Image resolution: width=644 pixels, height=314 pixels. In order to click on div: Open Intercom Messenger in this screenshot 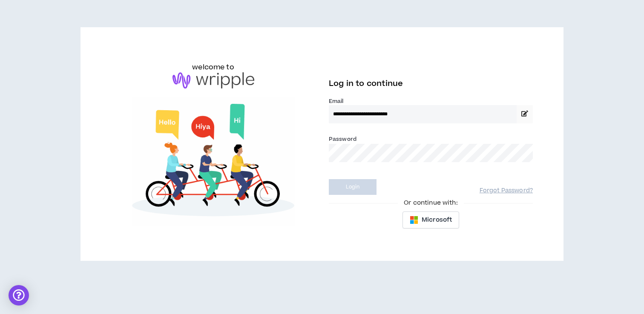, I will do `click(18, 296)`.